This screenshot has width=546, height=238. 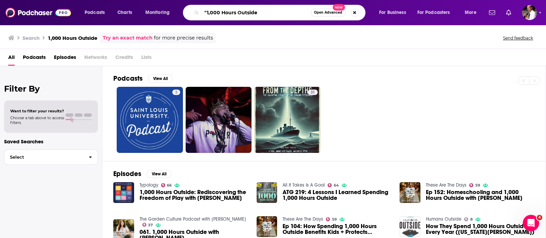 I want to click on button: Select, so click(x=51, y=157).